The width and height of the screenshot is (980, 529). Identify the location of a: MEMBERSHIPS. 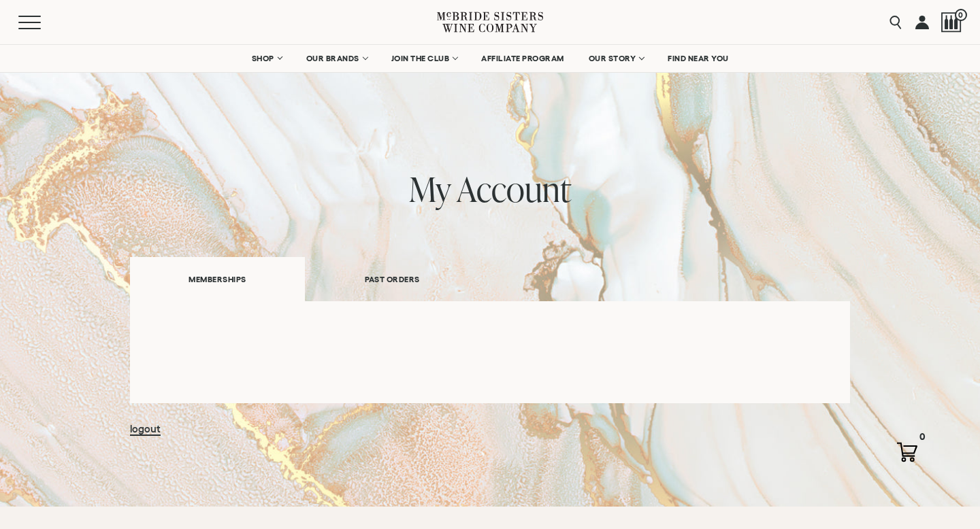
(217, 279).